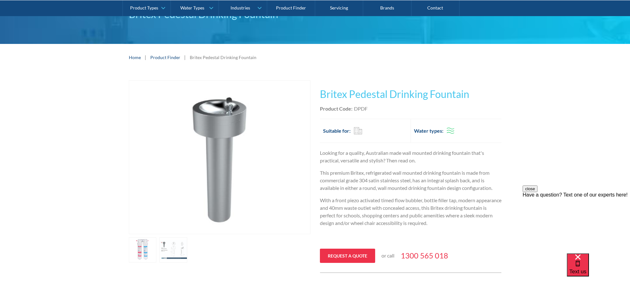  What do you see at coordinates (411, 94) in the screenshot?
I see `h1: Britex Pedestal Drinking Fountain` at bounding box center [411, 94].